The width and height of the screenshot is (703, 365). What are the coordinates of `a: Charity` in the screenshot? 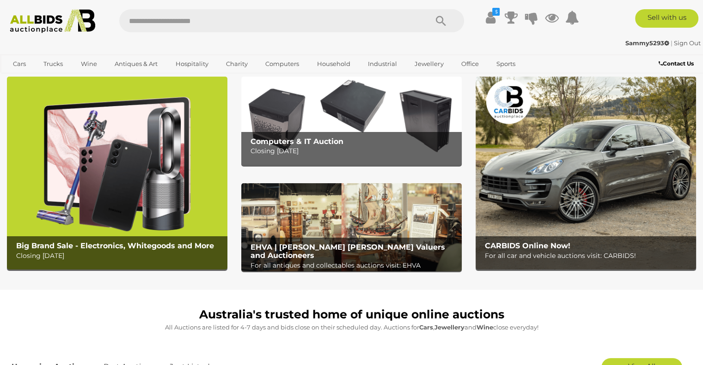 It's located at (237, 64).